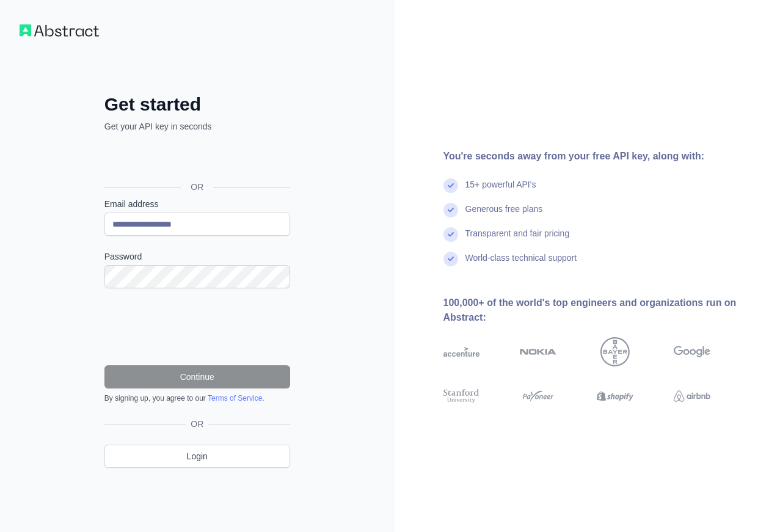 The width and height of the screenshot is (769, 532). What do you see at coordinates (692, 352) in the screenshot?
I see `img: google` at bounding box center [692, 352].